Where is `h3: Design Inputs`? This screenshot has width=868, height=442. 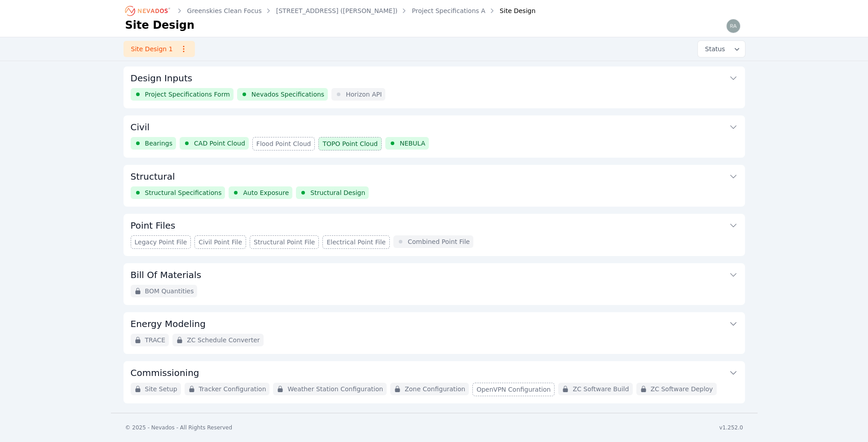
h3: Design Inputs is located at coordinates (162, 79).